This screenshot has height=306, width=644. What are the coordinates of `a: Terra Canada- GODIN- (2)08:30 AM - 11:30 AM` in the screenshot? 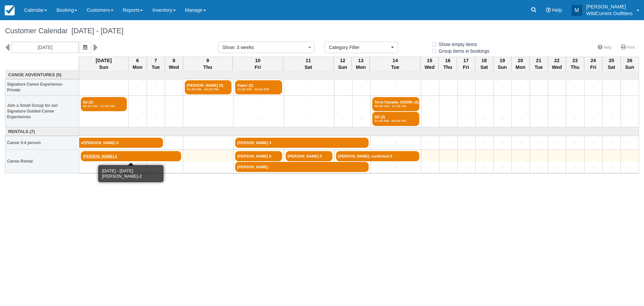 It's located at (395, 104).